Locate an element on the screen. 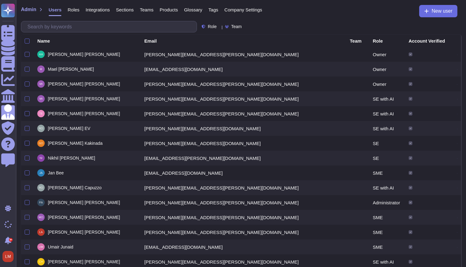  span: Tags is located at coordinates (213, 10).